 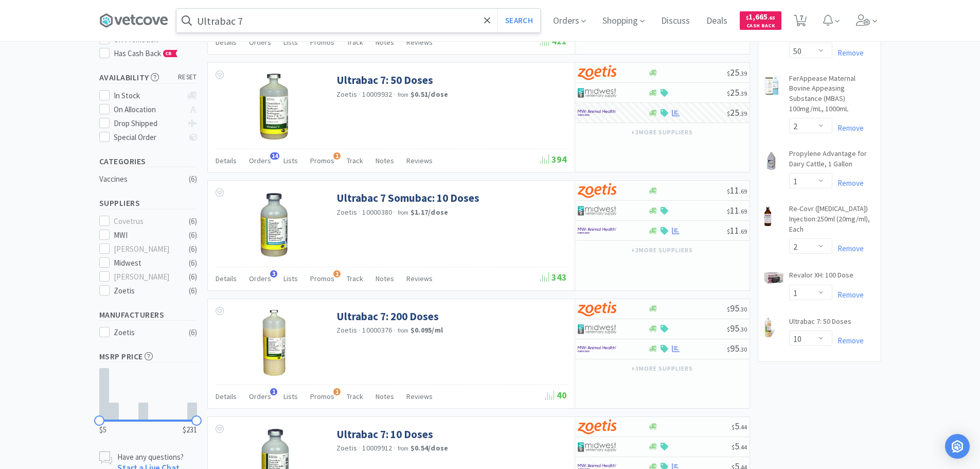 I want to click on span: . 69, so click(x=743, y=191).